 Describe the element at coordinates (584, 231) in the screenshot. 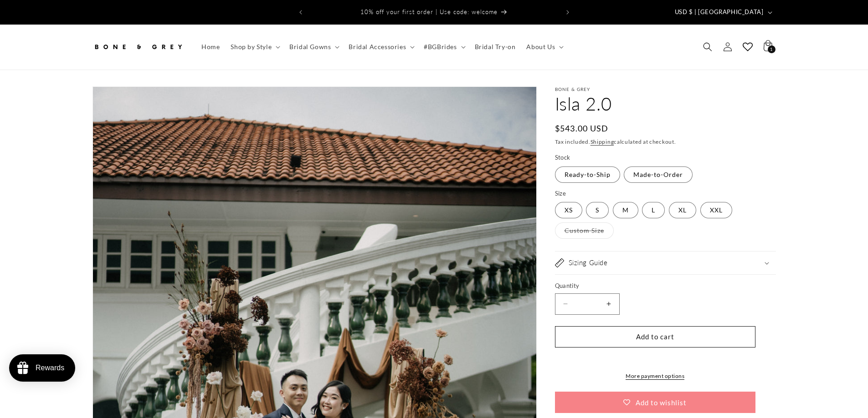

I see `label: Custom Size` at that location.